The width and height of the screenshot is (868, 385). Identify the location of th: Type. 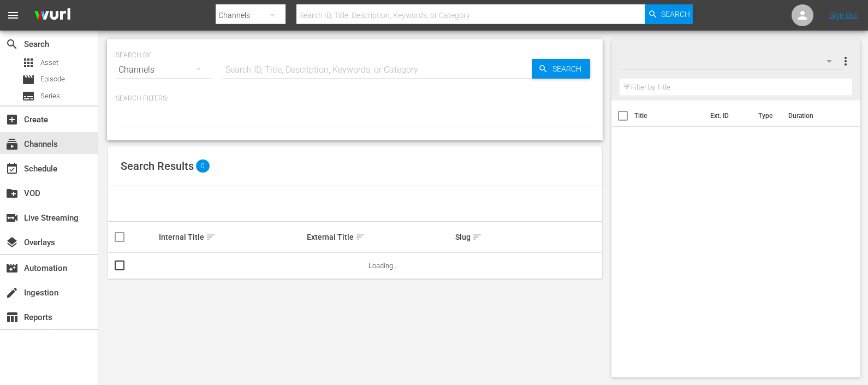
(766, 116).